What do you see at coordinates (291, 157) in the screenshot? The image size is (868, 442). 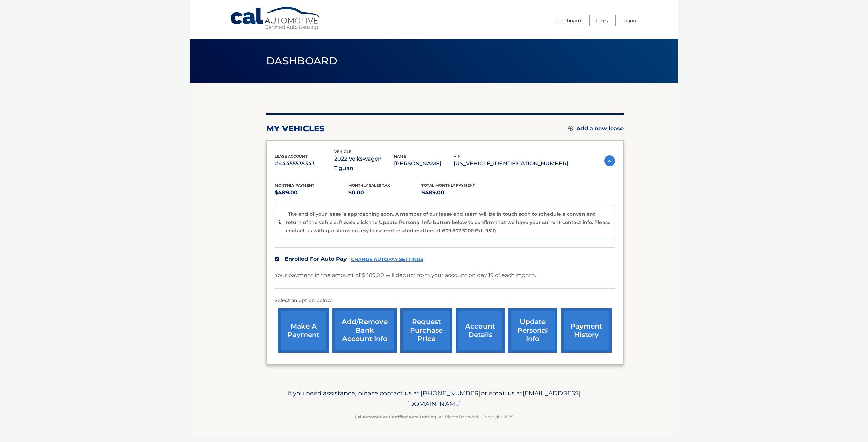 I see `span: lease account` at bounding box center [291, 157].